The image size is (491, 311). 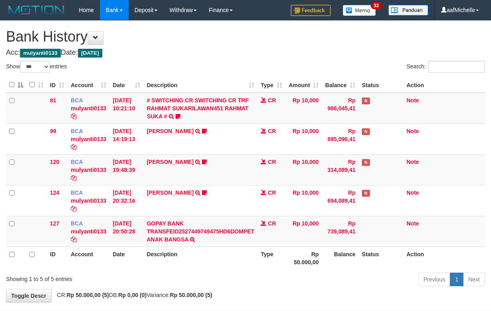 What do you see at coordinates (456, 67) in the screenshot?
I see `input: Search:` at bounding box center [456, 67].